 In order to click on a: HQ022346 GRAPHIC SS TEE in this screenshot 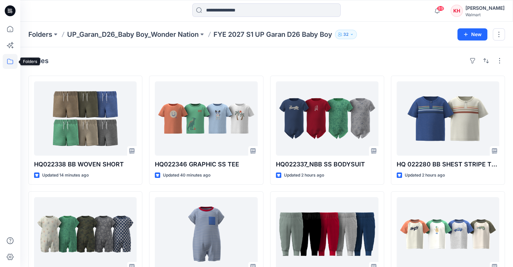, I will do `click(206, 118)`.